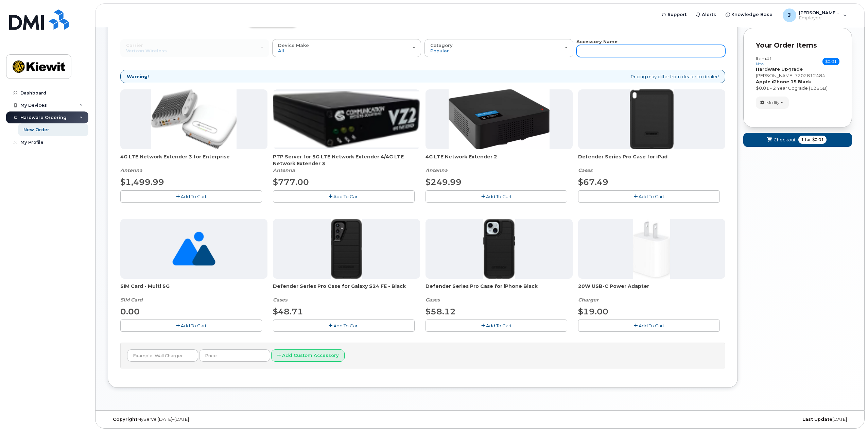  What do you see at coordinates (499, 119) in the screenshot?
I see `img: 4glte_extender.png` at bounding box center [499, 119].